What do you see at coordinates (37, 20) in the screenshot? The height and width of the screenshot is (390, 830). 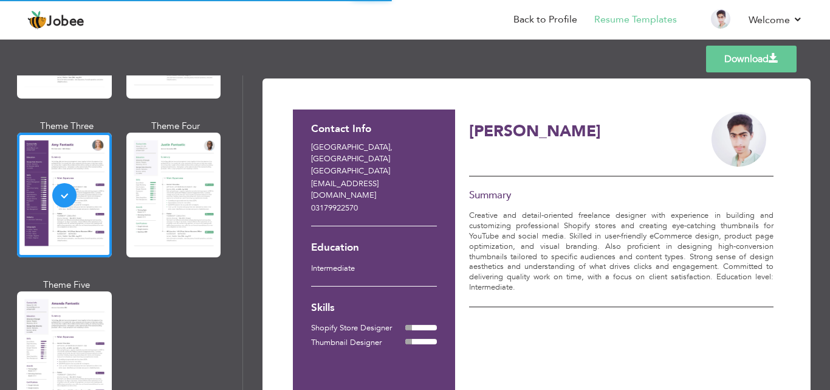 I see `img: jobee.io` at bounding box center [37, 20].